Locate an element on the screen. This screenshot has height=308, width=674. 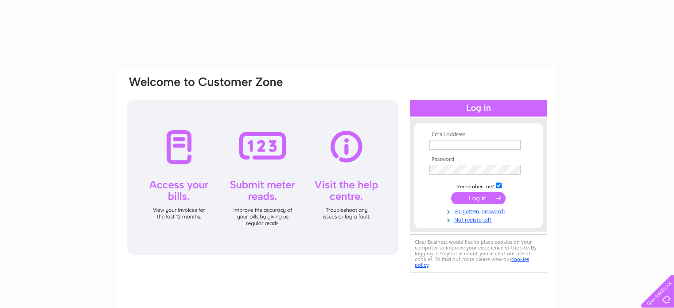
div: Clear Business would like to place cookies on your computer to improve your experience of the sit... is located at coordinates (479, 253).